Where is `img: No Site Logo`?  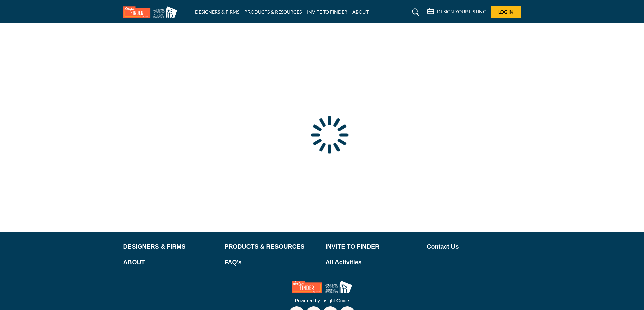 img: No Site Logo is located at coordinates (322, 287).